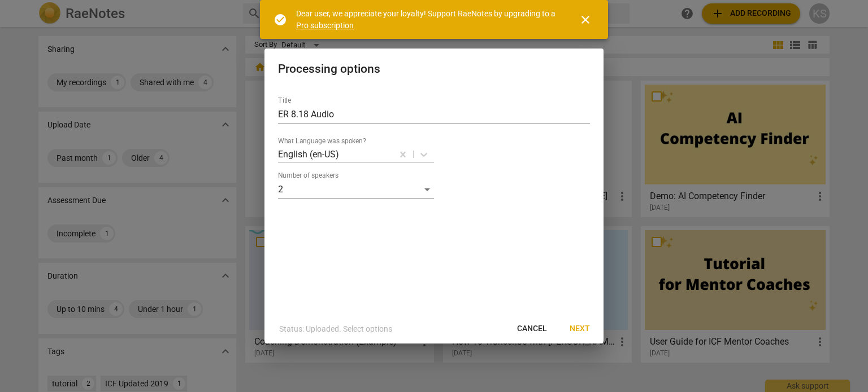 The height and width of the screenshot is (392, 868). What do you see at coordinates (284, 100) in the screenshot?
I see `label: Title` at bounding box center [284, 100].